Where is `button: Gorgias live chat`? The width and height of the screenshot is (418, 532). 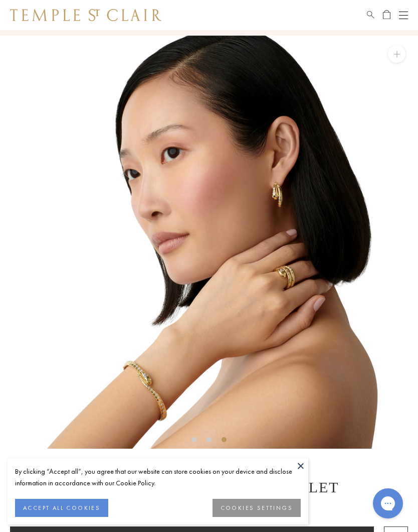
button: Gorgias live chat is located at coordinates (20, 18).